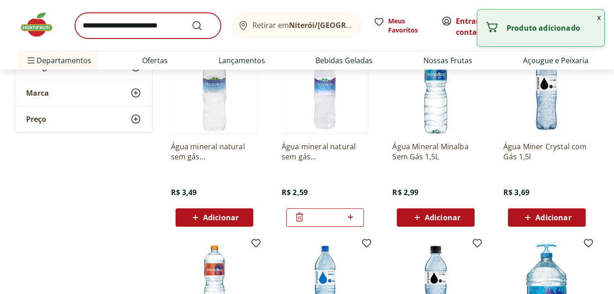  Describe the element at coordinates (38, 93) in the screenshot. I see `span: Marca` at that location.